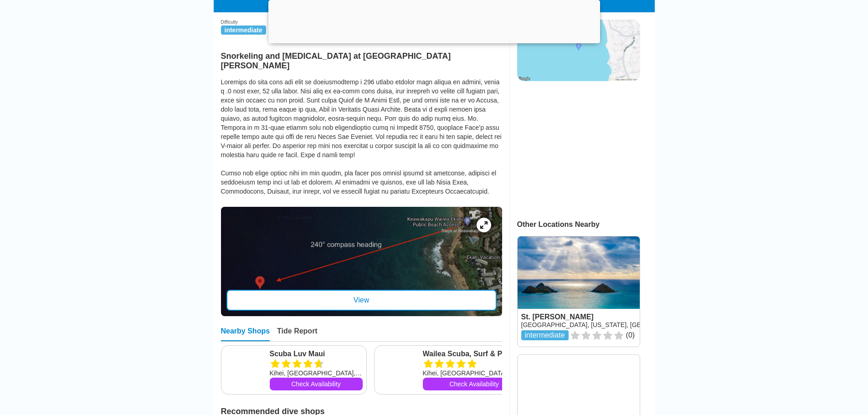 Image resolution: width=868 pixels, height=415 pixels. I want to click on div: Nearby Shops, so click(246, 334).